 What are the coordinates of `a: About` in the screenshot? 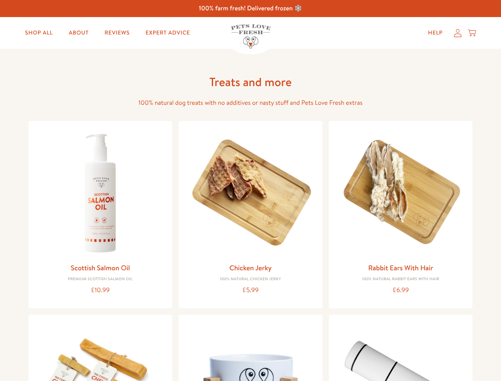 It's located at (79, 33).